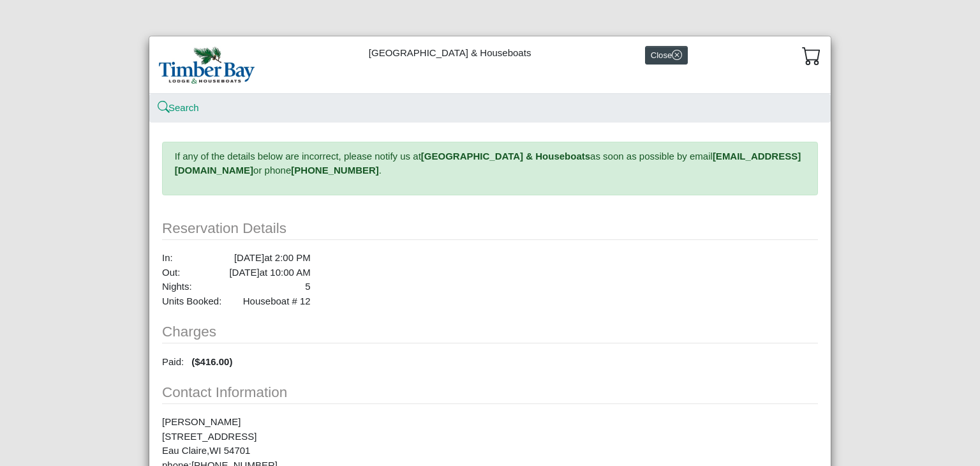 This screenshot has width=980, height=466. What do you see at coordinates (490, 163) in the screenshot?
I see `p: If any of the details below are incorrect, please notify us at as soon as possible by email or ph...` at bounding box center [490, 163].